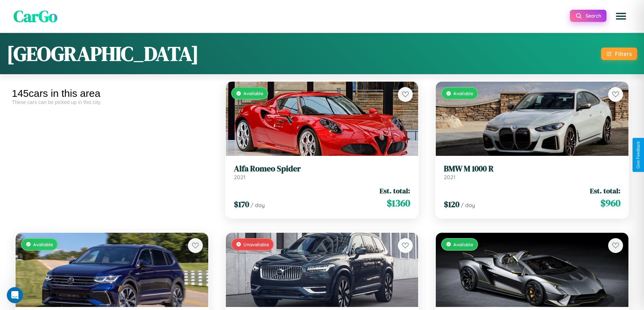  I want to click on a: Alfa Romeo Spider2021, so click(322, 172).